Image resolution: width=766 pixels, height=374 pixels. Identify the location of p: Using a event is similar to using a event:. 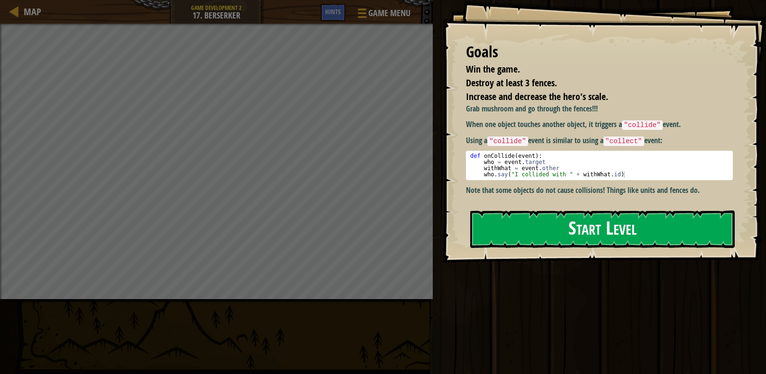
(599, 141).